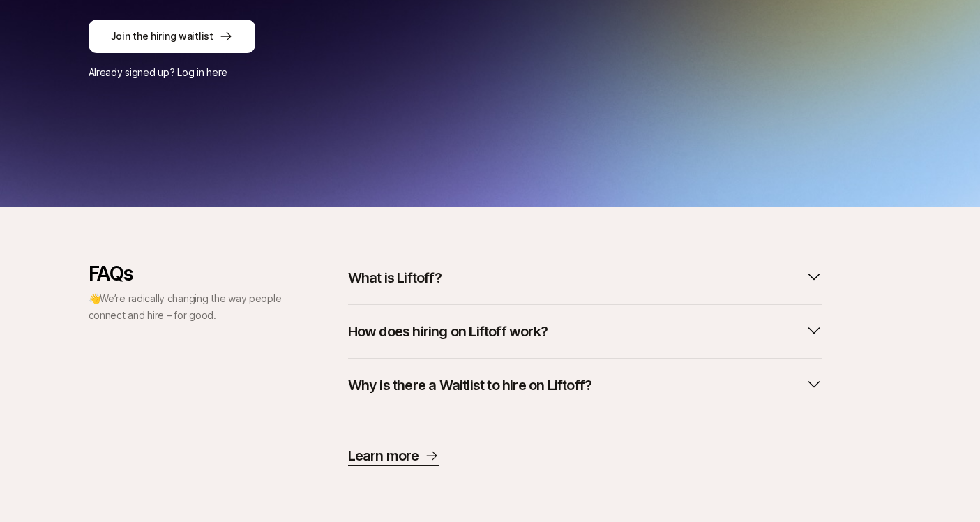 Image resolution: width=980 pixels, height=522 pixels. Describe the element at coordinates (491, 73) in the screenshot. I see `p: Already signed up?` at that location.